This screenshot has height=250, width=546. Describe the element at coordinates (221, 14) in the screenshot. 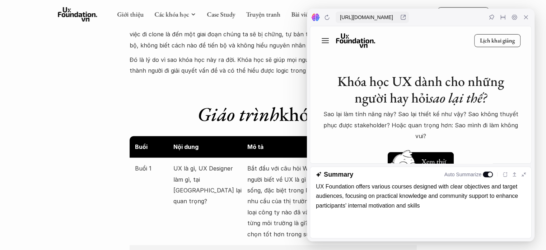

I see `a: Case Study` at that location.